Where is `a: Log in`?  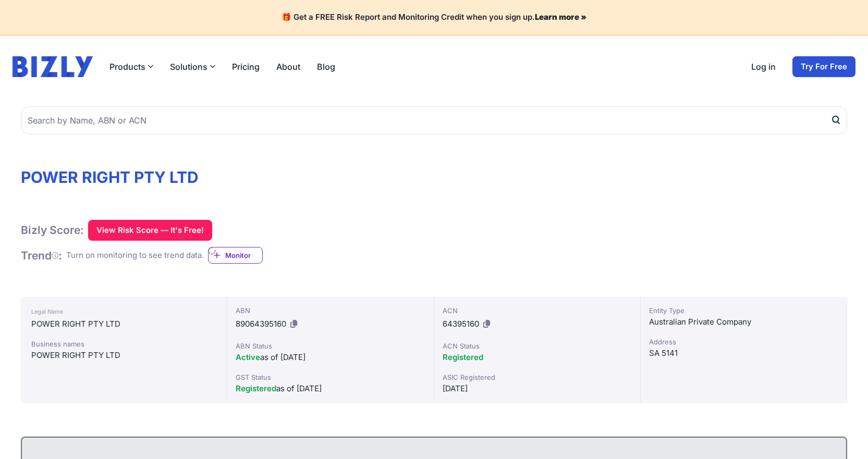 a: Log in is located at coordinates (763, 67).